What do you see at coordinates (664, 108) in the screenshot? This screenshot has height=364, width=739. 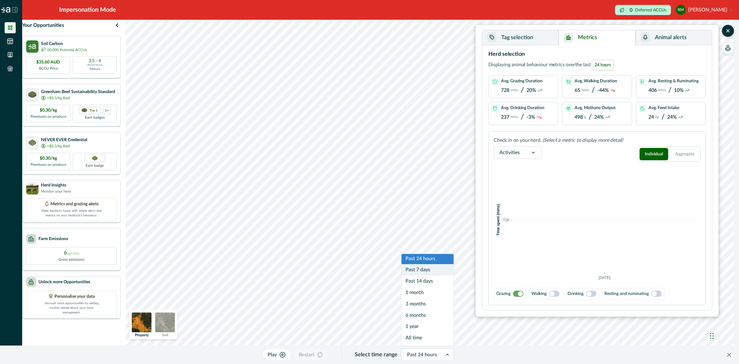 I see `p: Avg. Feed Intake` at bounding box center [664, 108].